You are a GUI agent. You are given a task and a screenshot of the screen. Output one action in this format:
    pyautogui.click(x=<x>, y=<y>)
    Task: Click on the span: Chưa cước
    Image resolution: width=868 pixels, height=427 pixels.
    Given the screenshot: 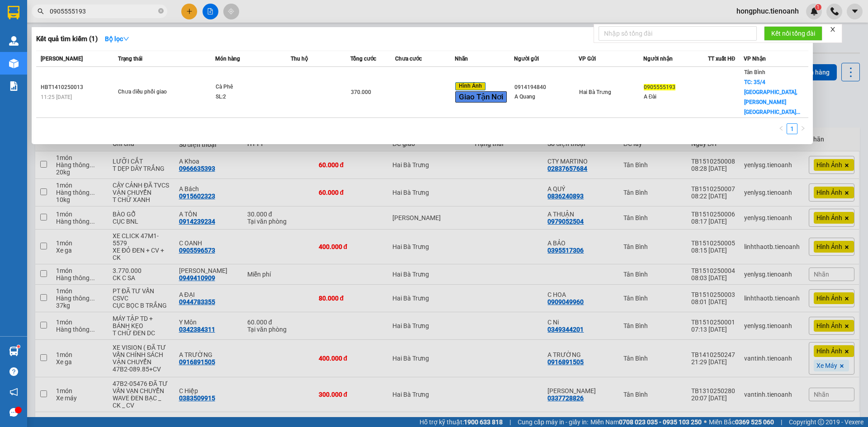 What is the action you would take?
    pyautogui.click(x=408, y=59)
    